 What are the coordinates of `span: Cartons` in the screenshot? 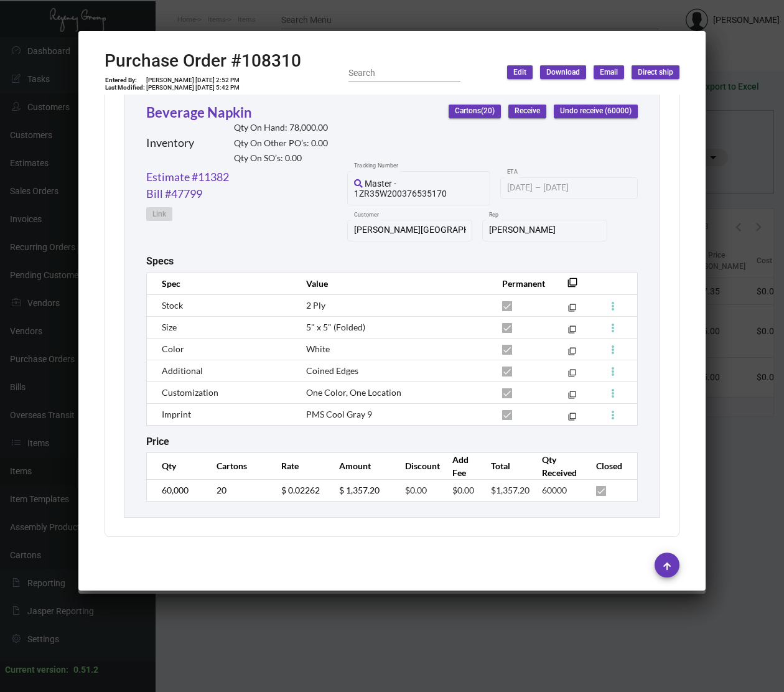 It's located at (475, 111).